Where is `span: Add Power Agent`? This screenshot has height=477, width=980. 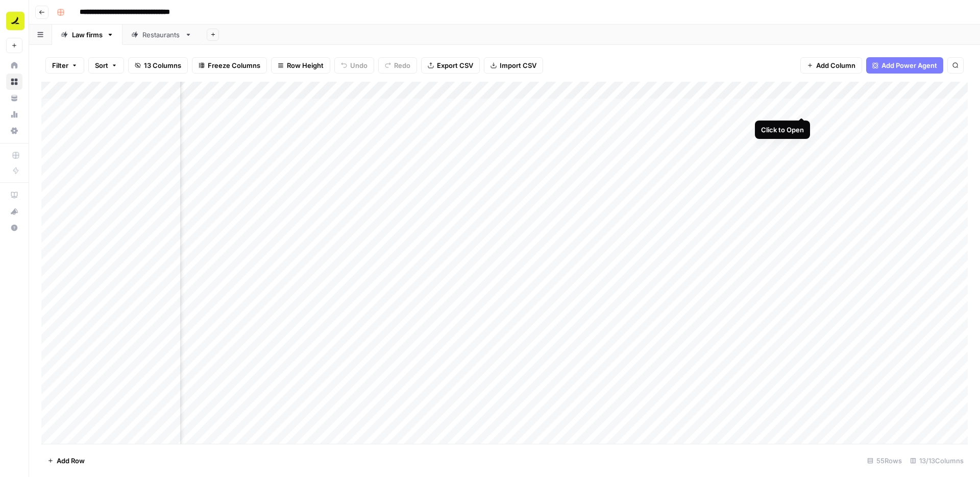 span: Add Power Agent is located at coordinates (909, 66).